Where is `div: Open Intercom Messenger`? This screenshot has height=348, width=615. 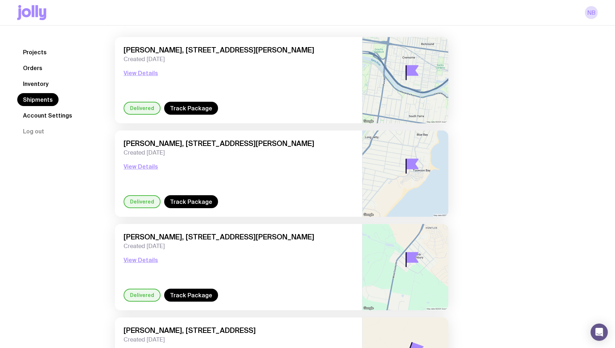 div: Open Intercom Messenger is located at coordinates (599, 332).